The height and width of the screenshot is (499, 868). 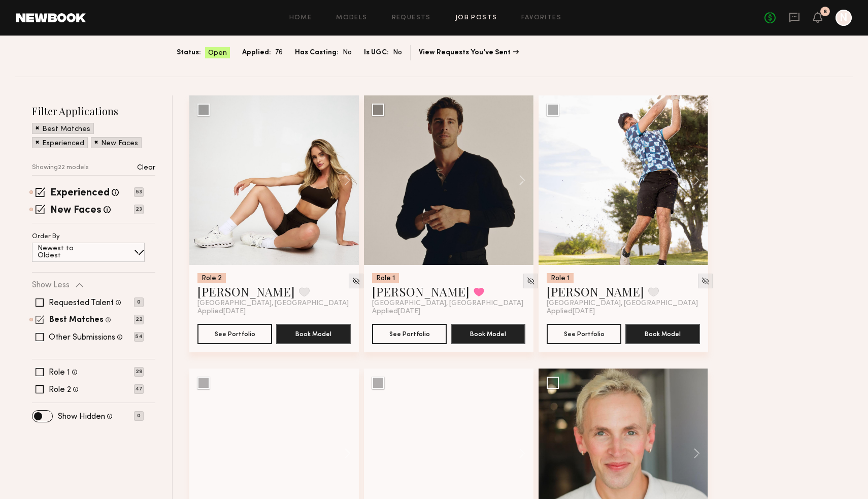 I want to click on p: Order By, so click(x=46, y=236).